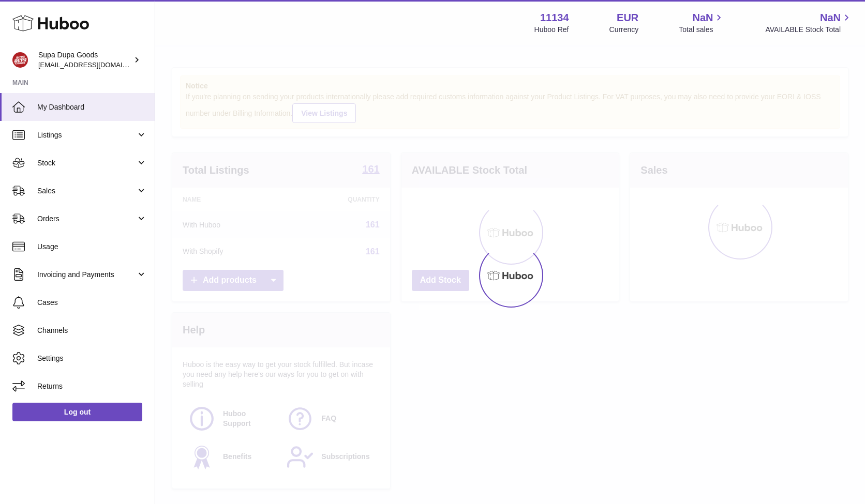 The image size is (865, 504). What do you see at coordinates (92, 386) in the screenshot?
I see `span: Returns` at bounding box center [92, 386].